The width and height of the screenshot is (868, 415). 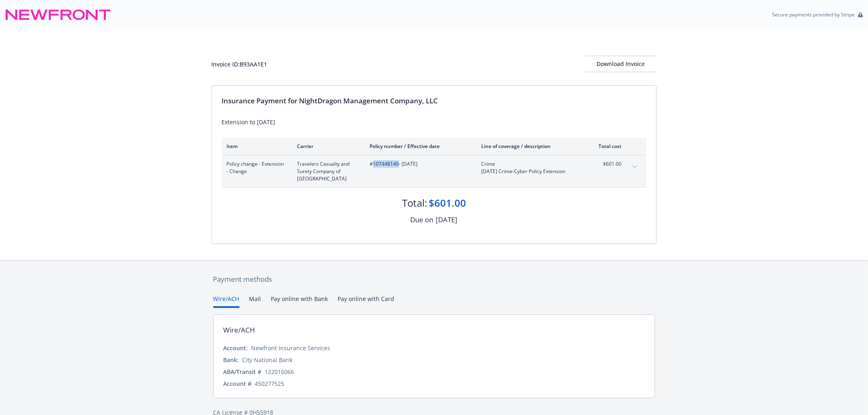 I want to click on p: Secure payments provided by Stripe, so click(x=813, y=14).